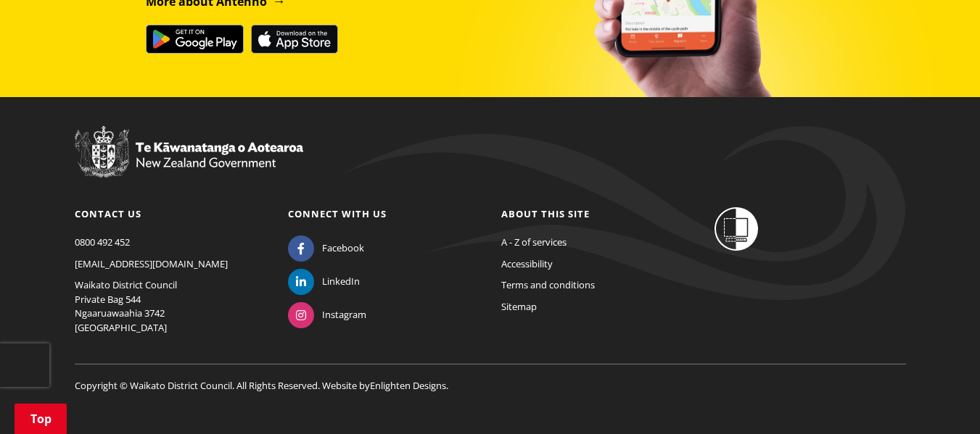  I want to click on a: Top, so click(40, 419).